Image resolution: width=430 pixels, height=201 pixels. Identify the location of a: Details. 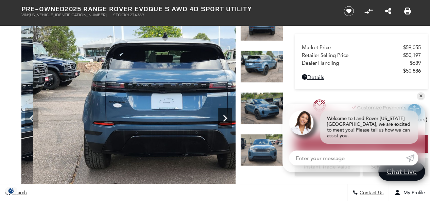
(361, 77).